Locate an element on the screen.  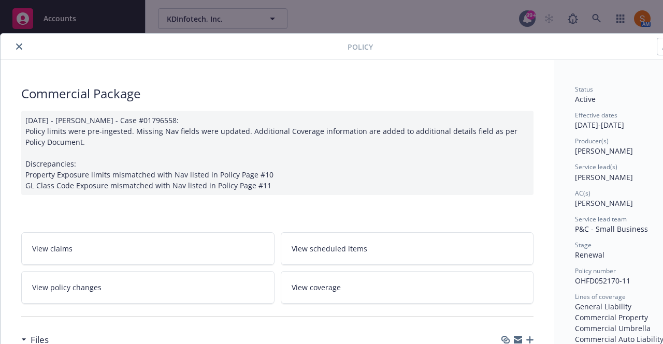
span: P&C - Small Business is located at coordinates (611, 229).